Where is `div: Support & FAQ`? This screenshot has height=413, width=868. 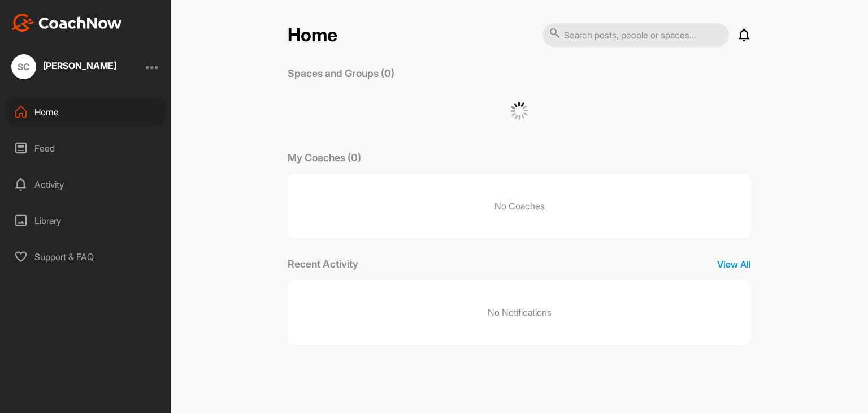 div: Support & FAQ is located at coordinates (86, 257).